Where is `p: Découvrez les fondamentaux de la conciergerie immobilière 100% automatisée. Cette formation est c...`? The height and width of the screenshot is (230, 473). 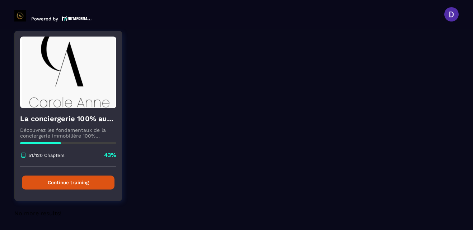 p: Découvrez les fondamentaux de la conciergerie immobilière 100% automatisée. Cette formation est c... is located at coordinates (68, 133).